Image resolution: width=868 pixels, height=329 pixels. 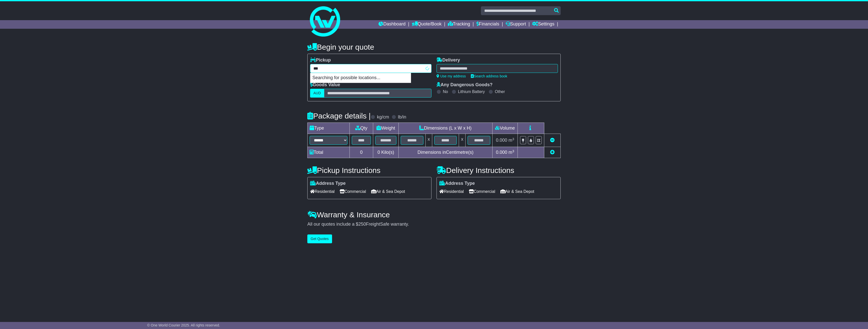 What do you see at coordinates (451, 76) in the screenshot?
I see `a: Use my address` at bounding box center [451, 76].